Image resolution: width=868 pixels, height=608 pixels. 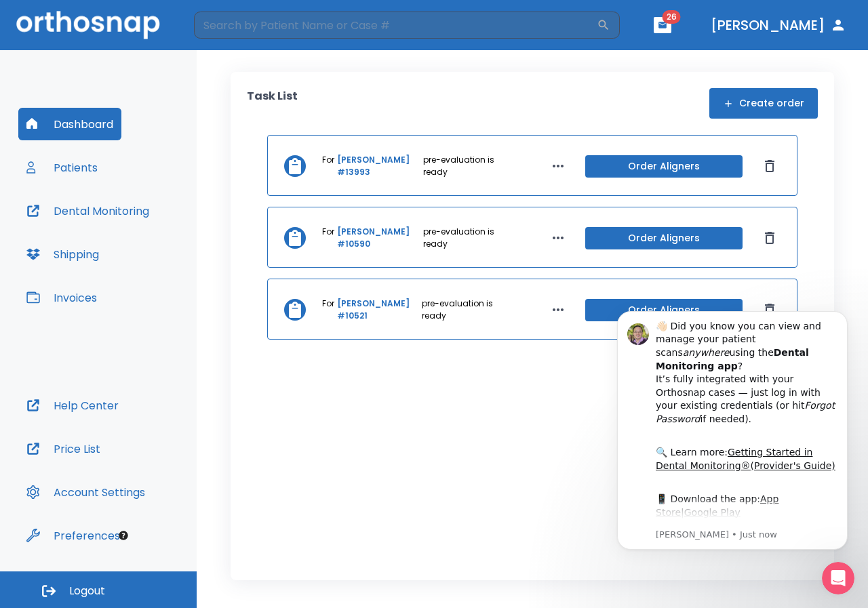 I want to click on span: 26, so click(x=671, y=17).